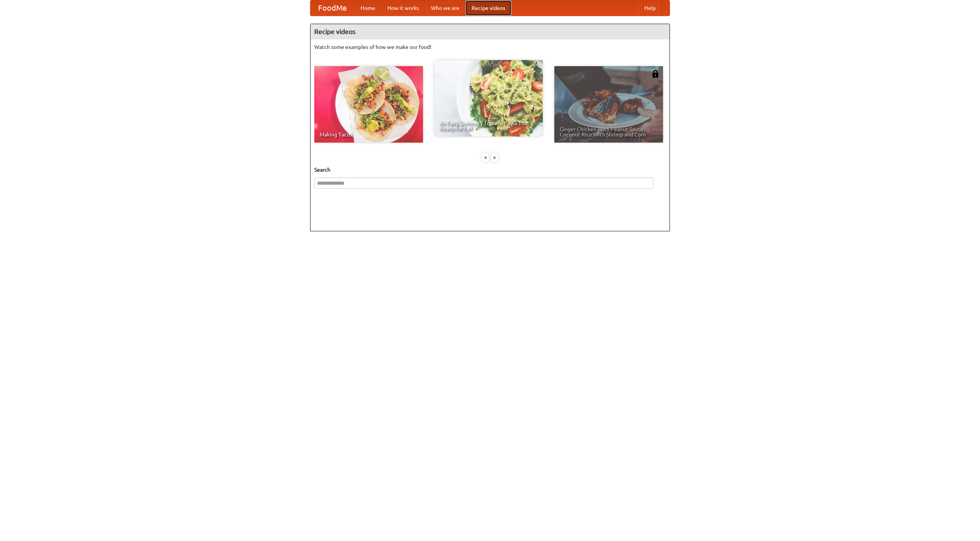 This screenshot has width=980, height=541. What do you see at coordinates (650, 8) in the screenshot?
I see `a: Help` at bounding box center [650, 8].